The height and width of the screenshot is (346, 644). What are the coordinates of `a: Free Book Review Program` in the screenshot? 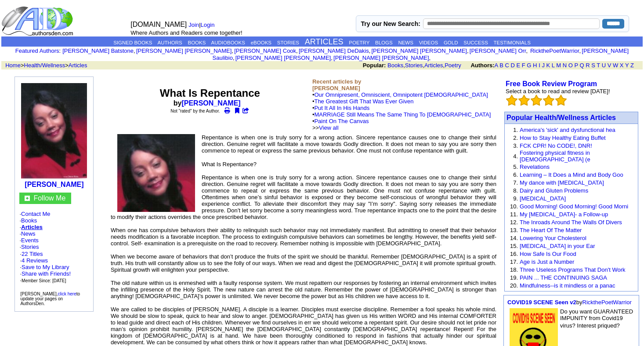 It's located at (551, 84).